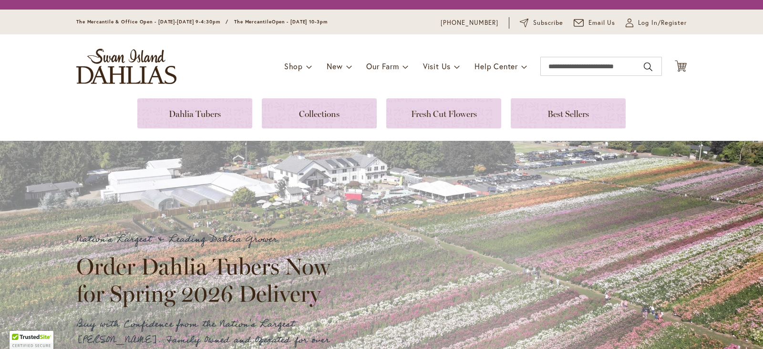 Image resolution: width=763 pixels, height=349 pixels. What do you see at coordinates (648, 67) in the screenshot?
I see `button: Search` at bounding box center [648, 67].